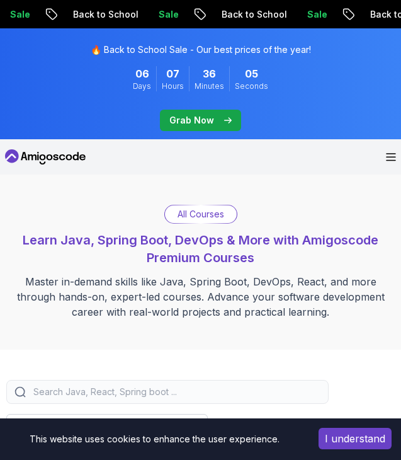 This screenshot has width=401, height=460. I want to click on span: Learn Java, Spring Boot, DevOps & More with Amigoscode Premium Courses, so click(200, 249).